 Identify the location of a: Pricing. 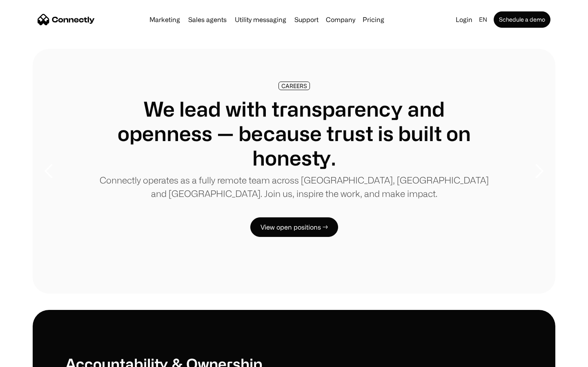
(373, 19).